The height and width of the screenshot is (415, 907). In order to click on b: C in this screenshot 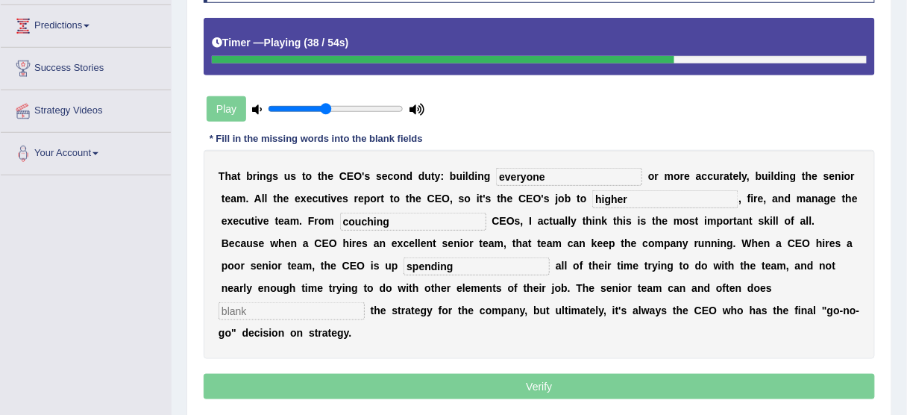, I will do `click(319, 243)`.